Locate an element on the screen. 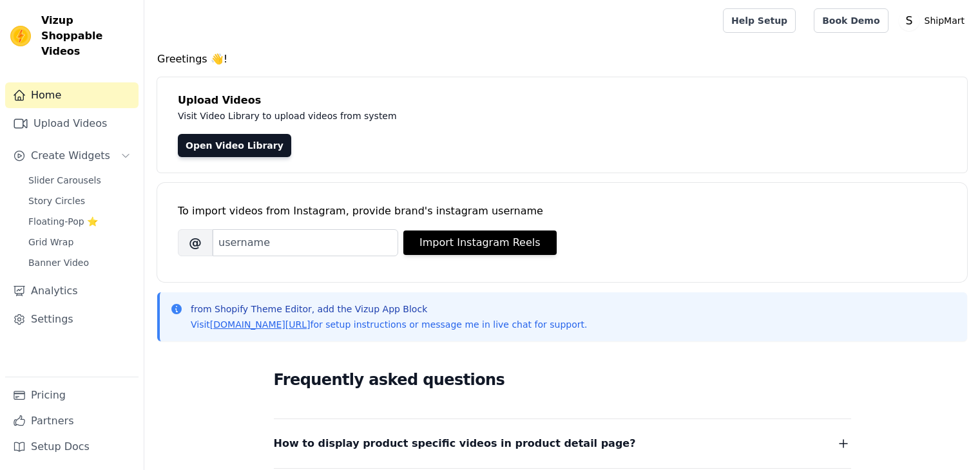  p: Visit for setup instructions or message me in live chat for support. is located at coordinates (389, 325).